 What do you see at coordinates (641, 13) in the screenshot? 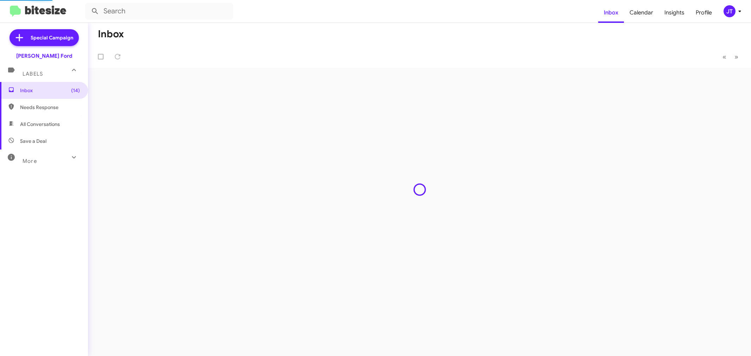
I see `a: Calendar` at bounding box center [641, 13].